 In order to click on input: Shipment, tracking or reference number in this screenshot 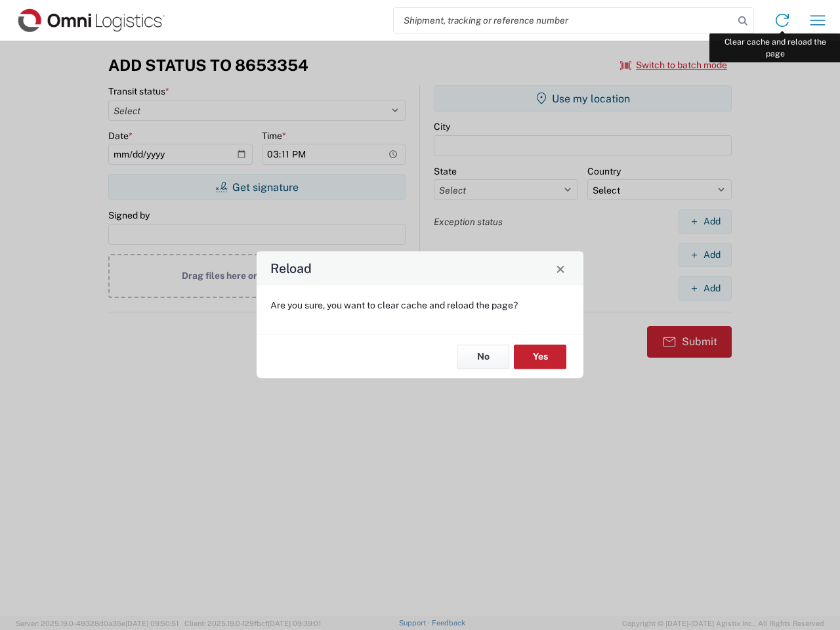, I will do `click(564, 20)`.